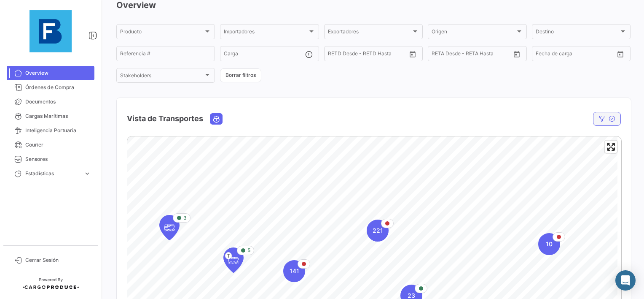 The height and width of the screenshot is (299, 644). I want to click on span: Destino, so click(578, 33).